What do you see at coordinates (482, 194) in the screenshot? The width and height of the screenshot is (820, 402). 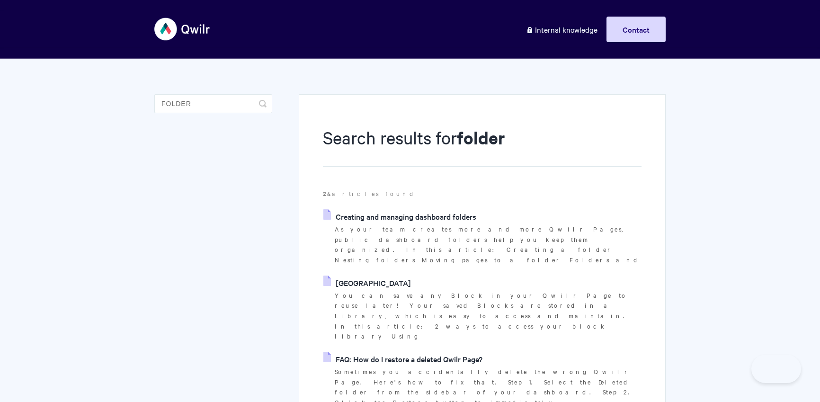 I see `p: articles found` at bounding box center [482, 194].